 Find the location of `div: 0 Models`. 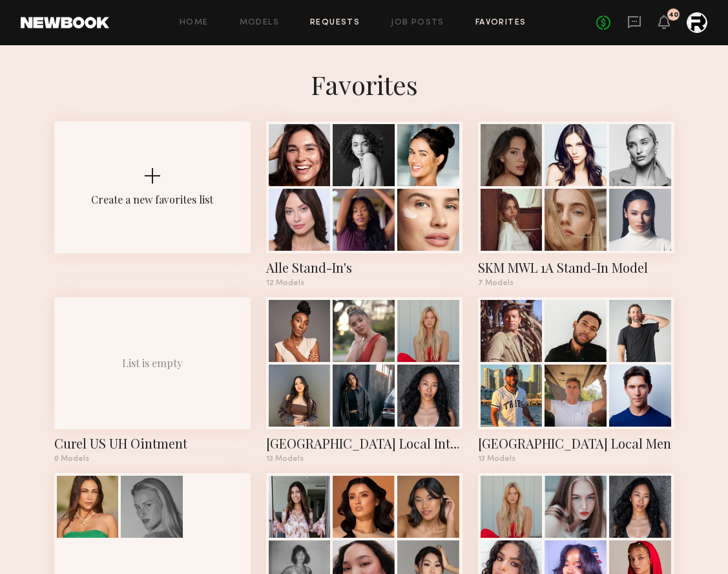

div: 0 Models is located at coordinates (152, 458).